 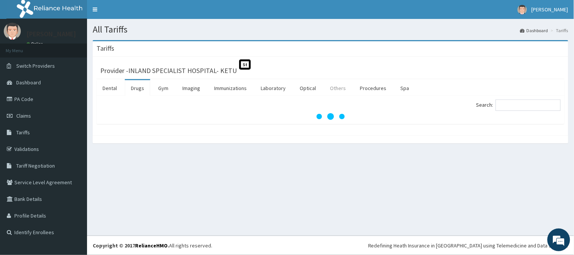 I want to click on span: Switch Providers, so click(x=36, y=66).